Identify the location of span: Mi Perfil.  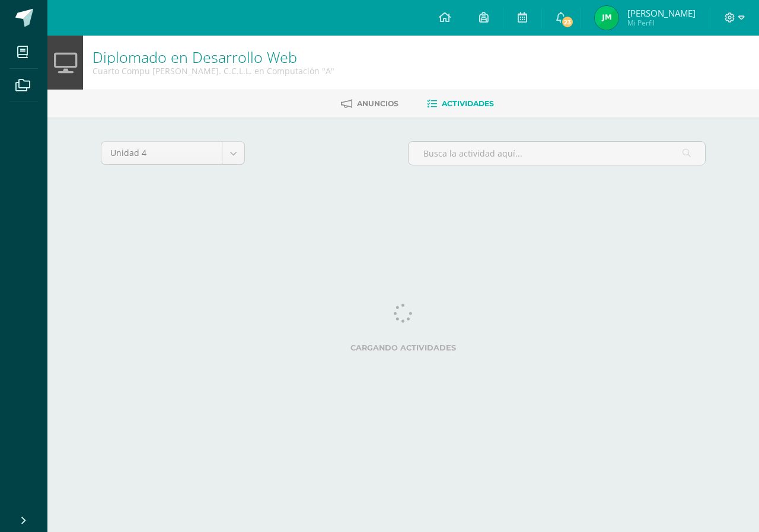
(662, 23).